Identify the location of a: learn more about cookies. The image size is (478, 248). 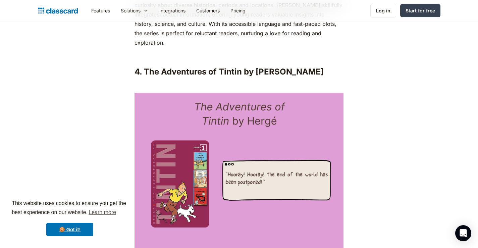
(102, 212).